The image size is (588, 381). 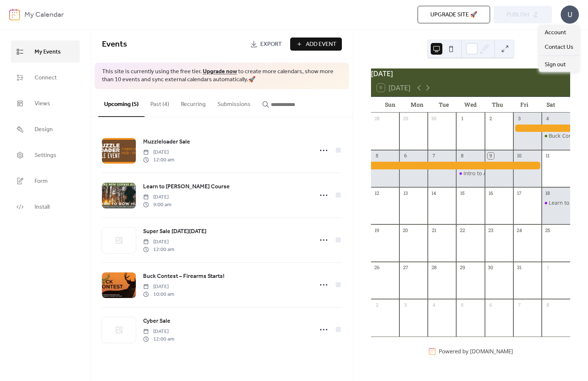 What do you see at coordinates (551, 105) in the screenshot?
I see `div: Sat` at bounding box center [551, 105].